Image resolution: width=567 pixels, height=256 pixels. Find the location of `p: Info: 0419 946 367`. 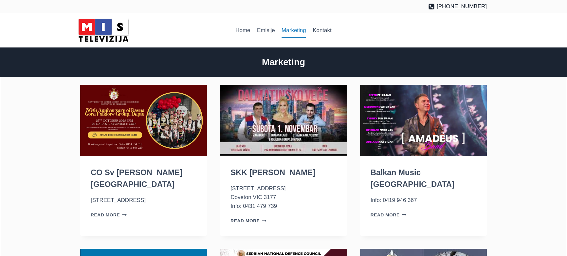

p: Info: 0419 946 367 is located at coordinates (424, 200).